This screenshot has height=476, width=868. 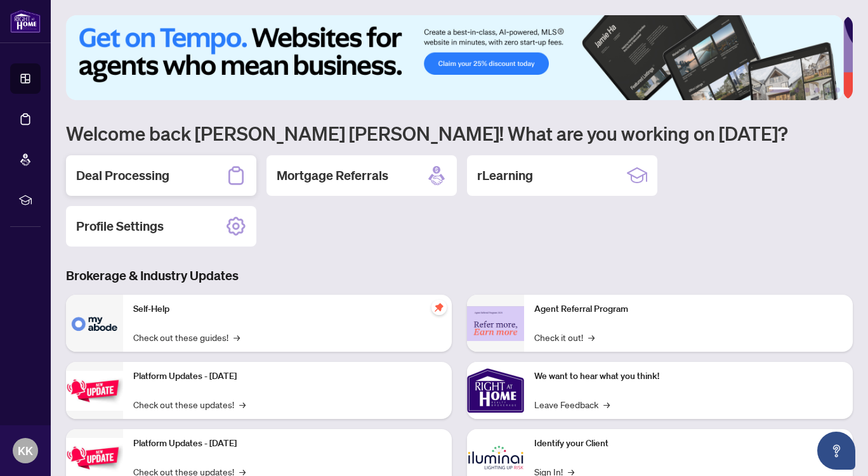 What do you see at coordinates (189, 404) in the screenshot?
I see `a: Check out these updates!→` at bounding box center [189, 404].